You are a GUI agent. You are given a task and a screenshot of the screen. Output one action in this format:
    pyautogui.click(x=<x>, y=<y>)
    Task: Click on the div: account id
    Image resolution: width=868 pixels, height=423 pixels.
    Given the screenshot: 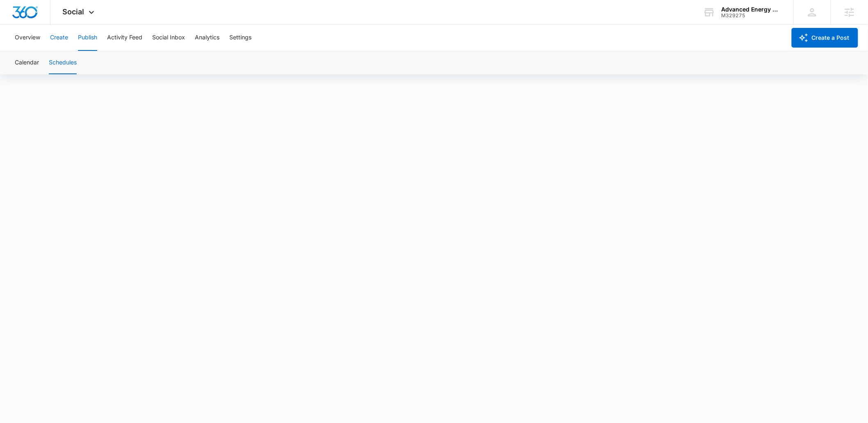 What is the action you would take?
    pyautogui.click(x=752, y=16)
    